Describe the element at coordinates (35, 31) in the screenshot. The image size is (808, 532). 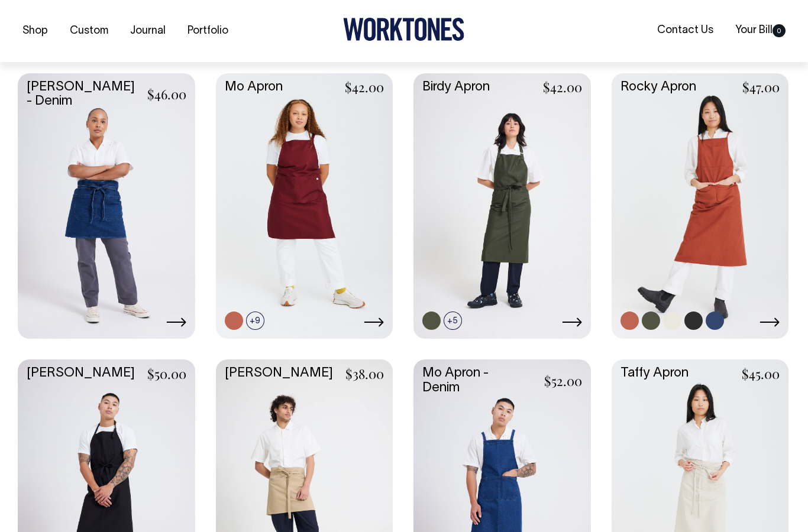
I see `a: Shop` at that location.